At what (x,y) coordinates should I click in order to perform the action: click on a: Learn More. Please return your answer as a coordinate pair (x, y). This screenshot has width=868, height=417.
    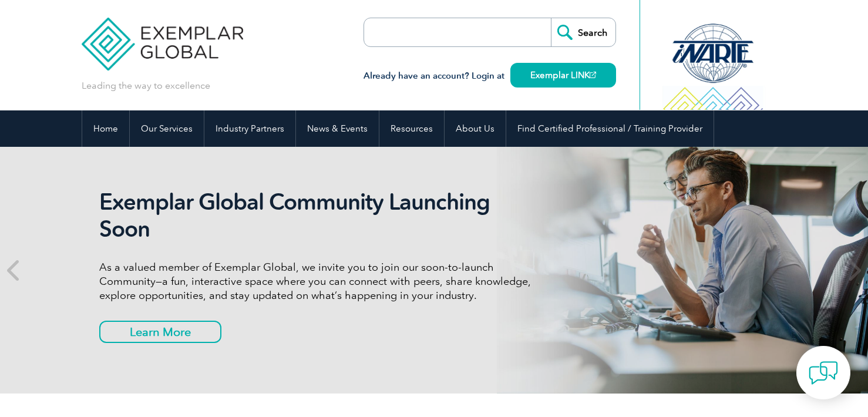
    Looking at the image, I should click on (160, 332).